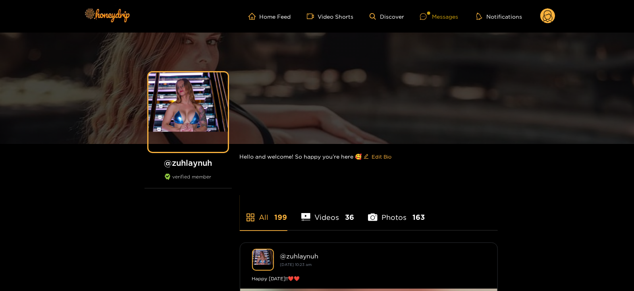  I want to click on button: Notifications, so click(499, 16).